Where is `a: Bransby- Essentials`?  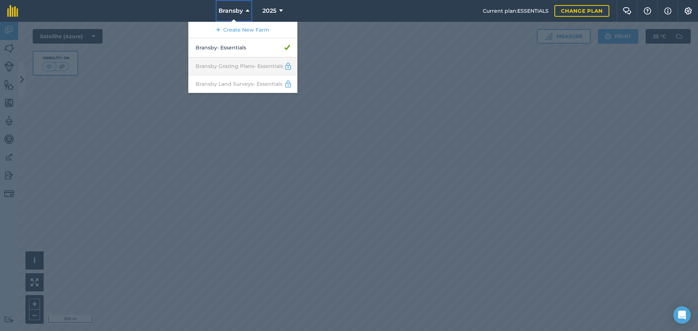
a: Bransby- Essentials is located at coordinates (243, 48).